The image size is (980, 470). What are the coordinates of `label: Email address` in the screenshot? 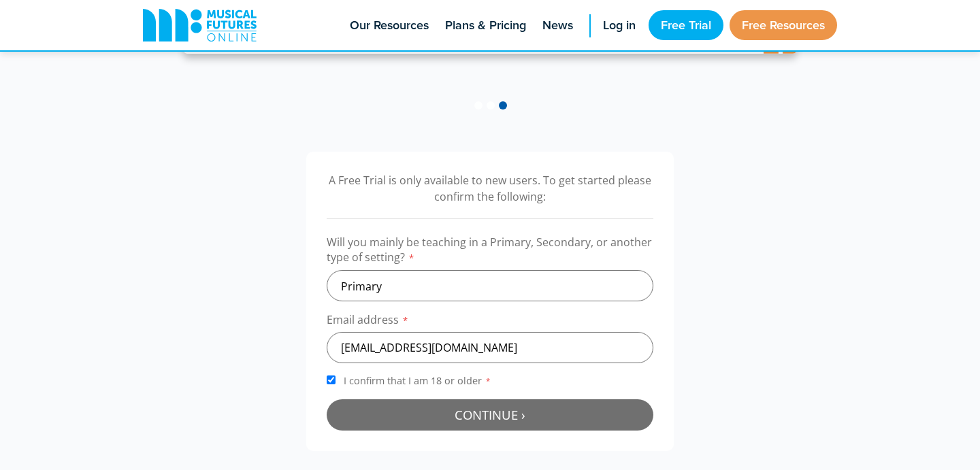 It's located at (490, 322).